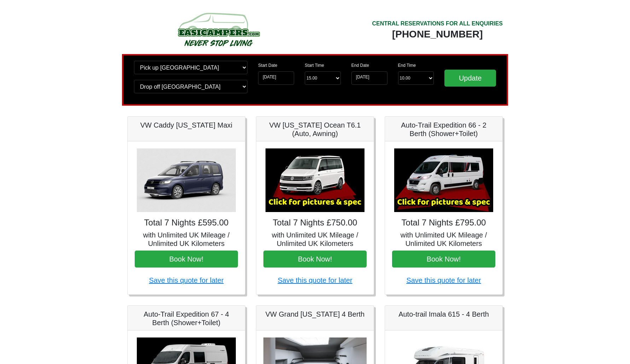  Describe the element at coordinates (186, 180) in the screenshot. I see `img: VW Caddy California Maxi` at that location.